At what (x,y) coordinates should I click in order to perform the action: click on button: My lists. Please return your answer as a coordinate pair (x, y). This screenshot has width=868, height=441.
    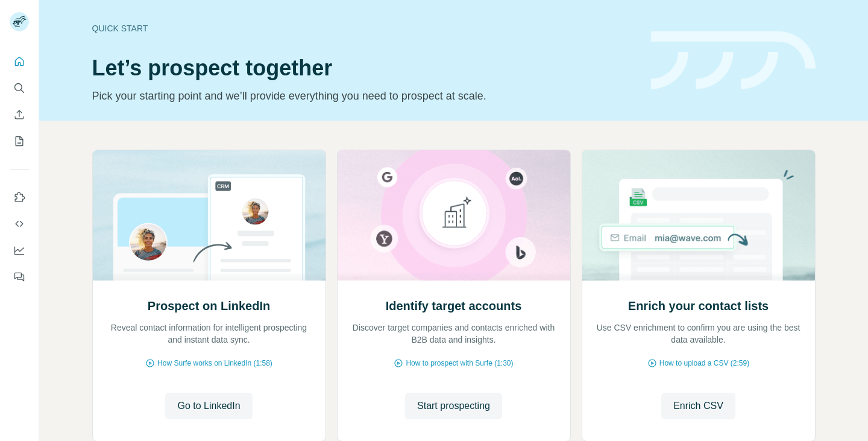
    Looking at the image, I should click on (19, 141).